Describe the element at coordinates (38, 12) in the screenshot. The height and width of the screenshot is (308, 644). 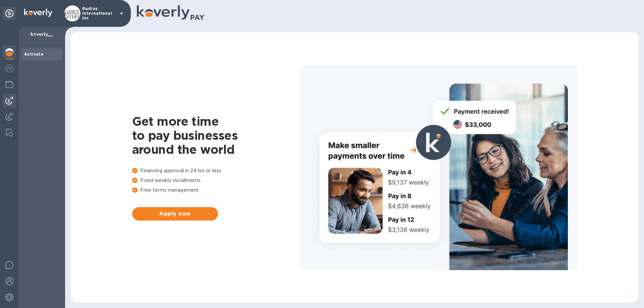
I see `img: Logo` at that location.